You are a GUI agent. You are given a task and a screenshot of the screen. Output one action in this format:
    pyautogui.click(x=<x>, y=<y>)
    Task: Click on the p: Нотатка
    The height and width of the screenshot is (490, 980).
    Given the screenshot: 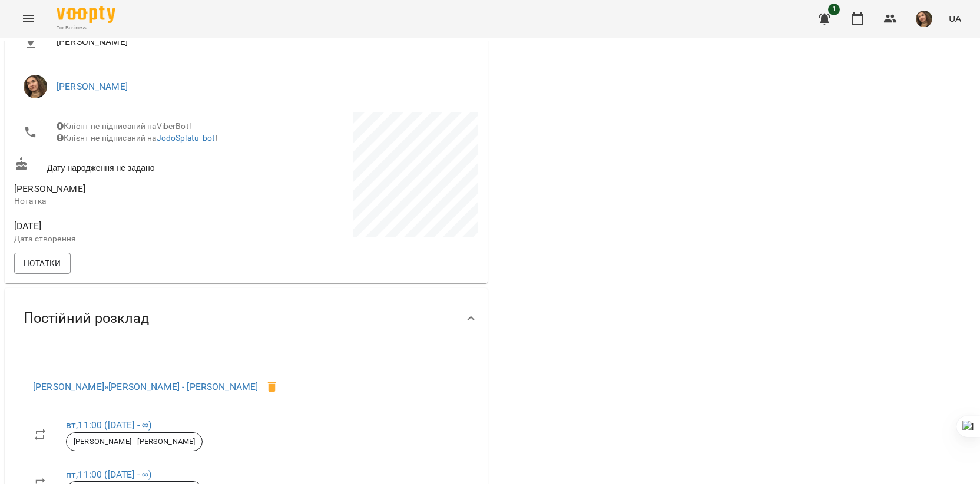 What is the action you would take?
    pyautogui.click(x=129, y=201)
    